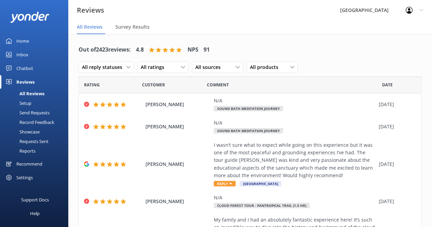 This screenshot has width=432, height=227. What do you see at coordinates (18, 103) in the screenshot?
I see `div: Setup` at bounding box center [18, 103].